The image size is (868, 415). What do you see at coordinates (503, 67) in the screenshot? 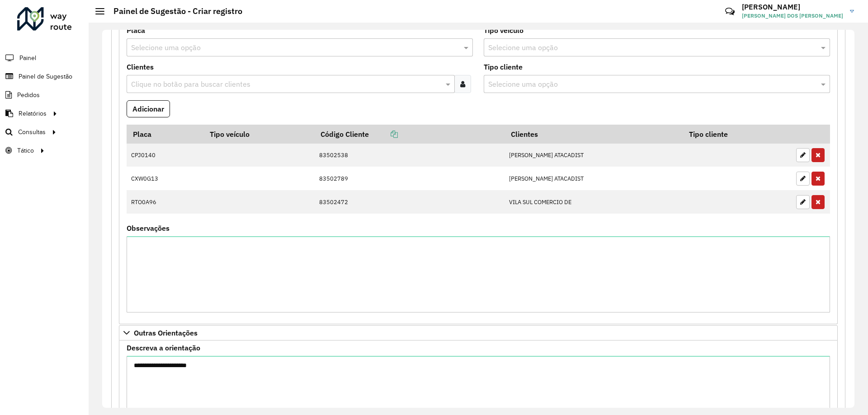
I see `label: Tipo cliente` at bounding box center [503, 67].